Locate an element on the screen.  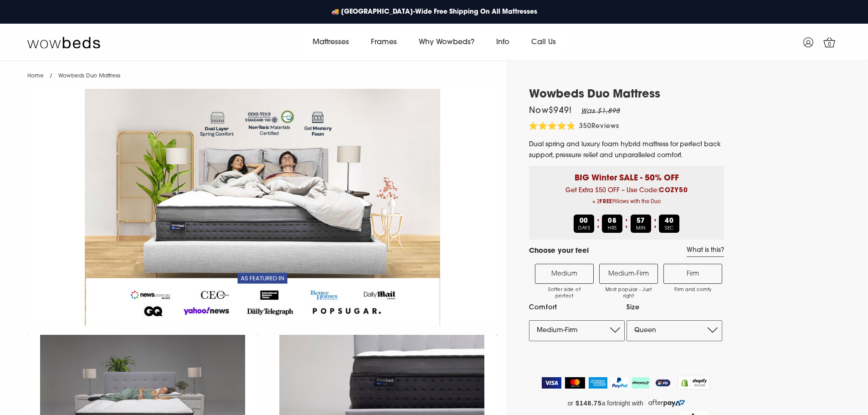
label: Firm is located at coordinates (693, 273).